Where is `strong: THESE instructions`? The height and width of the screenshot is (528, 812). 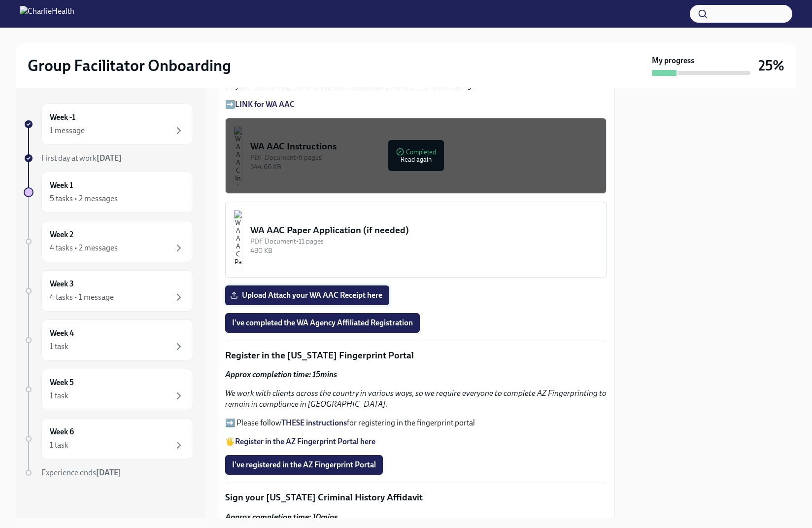
strong: THESE instructions is located at coordinates (314, 422).